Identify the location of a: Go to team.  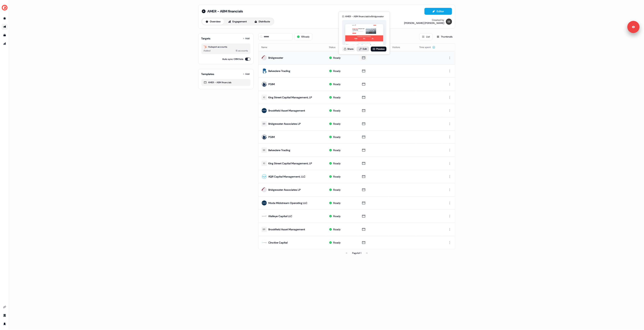
(4, 316).